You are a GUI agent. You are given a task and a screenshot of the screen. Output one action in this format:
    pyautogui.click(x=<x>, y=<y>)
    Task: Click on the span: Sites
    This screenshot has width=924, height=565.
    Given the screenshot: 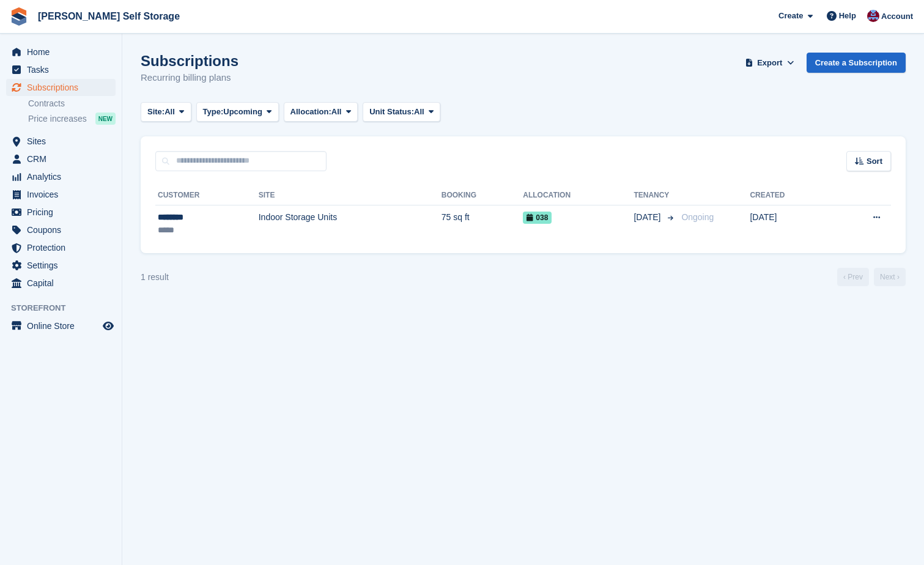 What is the action you would take?
    pyautogui.click(x=63, y=142)
    